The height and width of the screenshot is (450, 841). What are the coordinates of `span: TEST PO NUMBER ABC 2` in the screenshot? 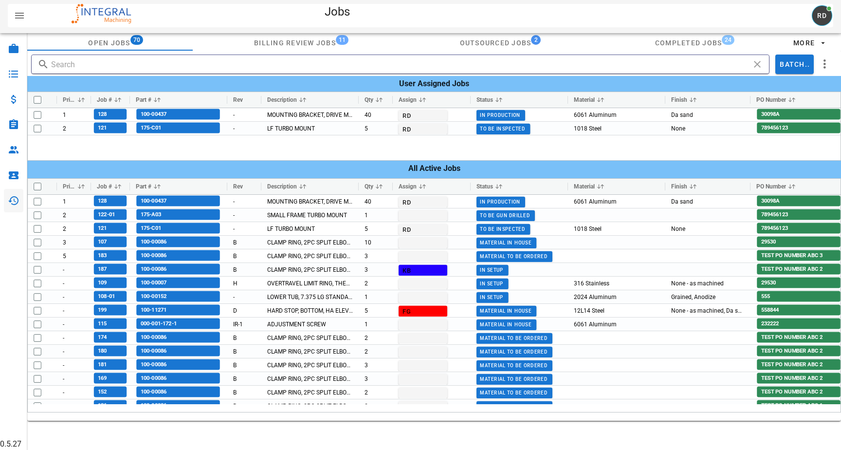 It's located at (790, 269).